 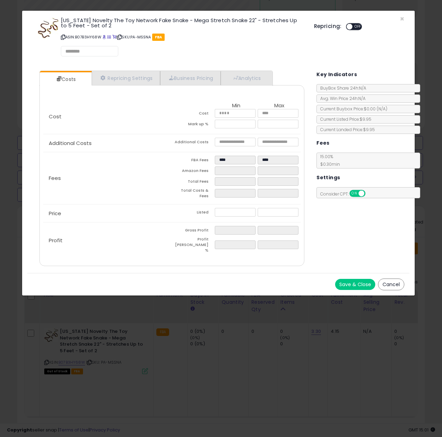 What do you see at coordinates (246, 78) in the screenshot?
I see `a: Analytics` at bounding box center [246, 78].